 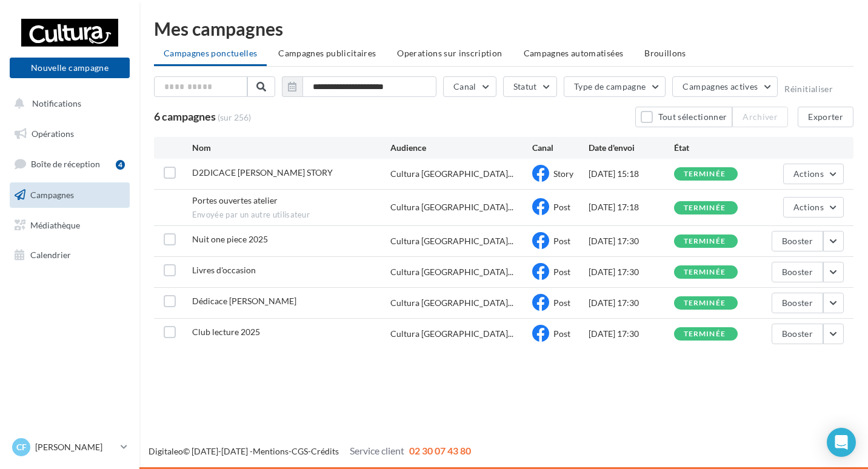 What do you see at coordinates (245, 301) in the screenshot?
I see `span: Dédicace Caroline Millet` at bounding box center [245, 301].